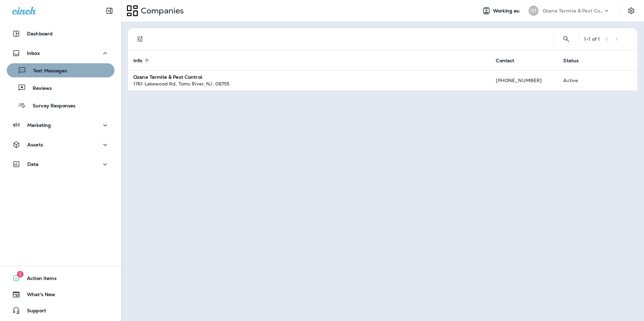 Image resolution: width=644 pixels, height=321 pixels. Describe the element at coordinates (591, 39) in the screenshot. I see `div: 1 - 1 of 1` at that location.